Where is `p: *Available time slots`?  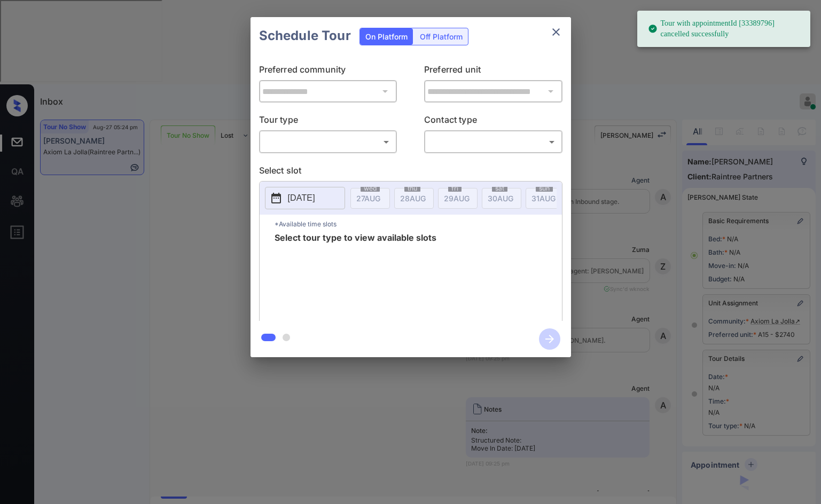
p: *Available time slots is located at coordinates (418, 223).